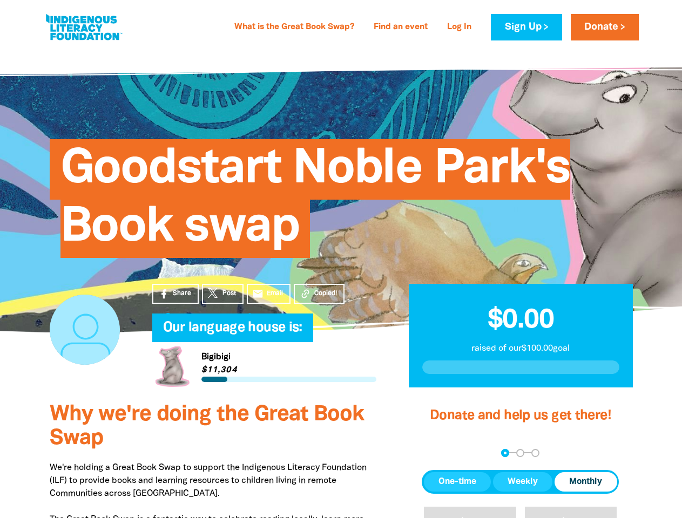 This screenshot has width=682, height=518. I want to click on span: Weekly, so click(522, 482).